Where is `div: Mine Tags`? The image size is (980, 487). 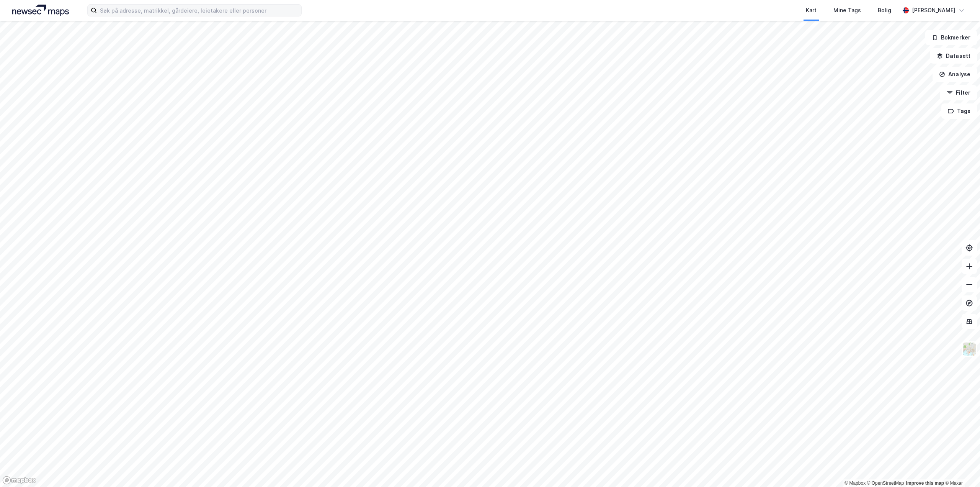 div: Mine Tags is located at coordinates (847, 10).